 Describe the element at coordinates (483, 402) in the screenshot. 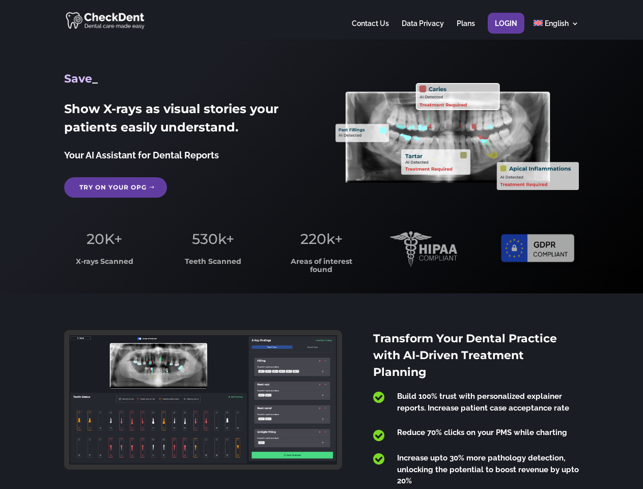

I see `span: Build 100% trust with personalized explainer reports. Increase patient case acceptance rate` at that location.